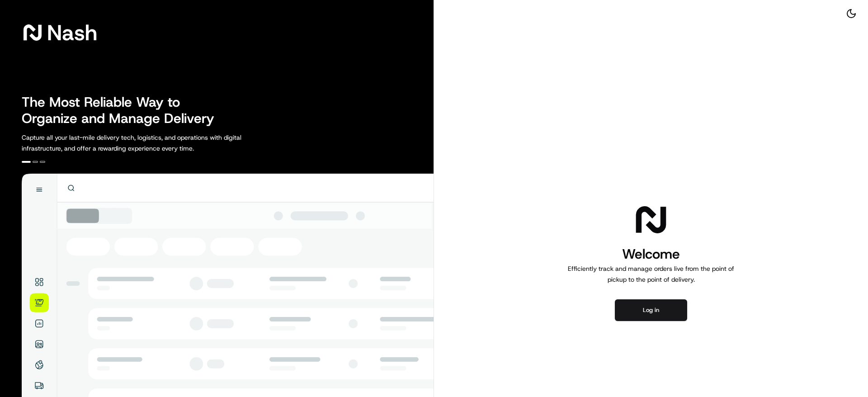 Image resolution: width=868 pixels, height=397 pixels. What do you see at coordinates (72, 33) in the screenshot?
I see `span: Nash` at bounding box center [72, 33].